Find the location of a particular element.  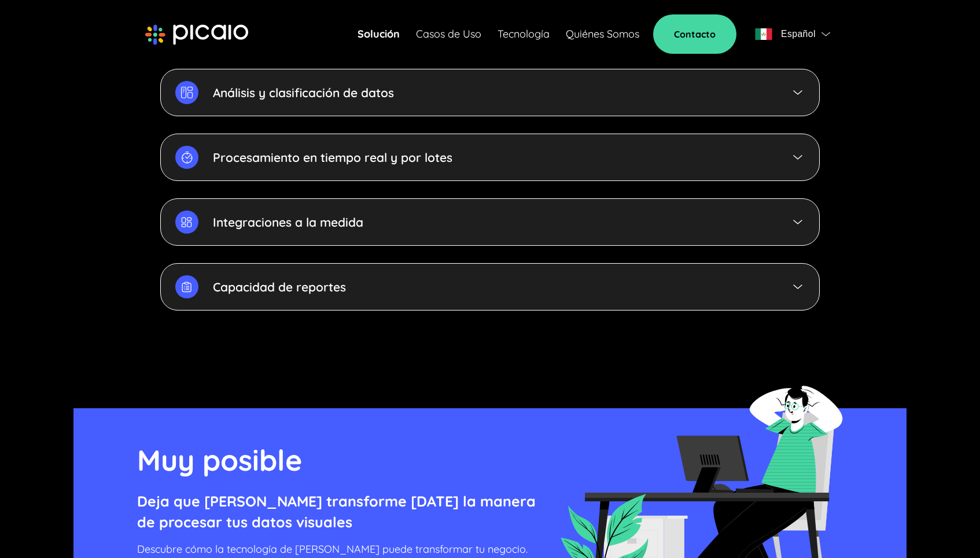

p: Análisis y clasificación de datos is located at coordinates (303, 92).